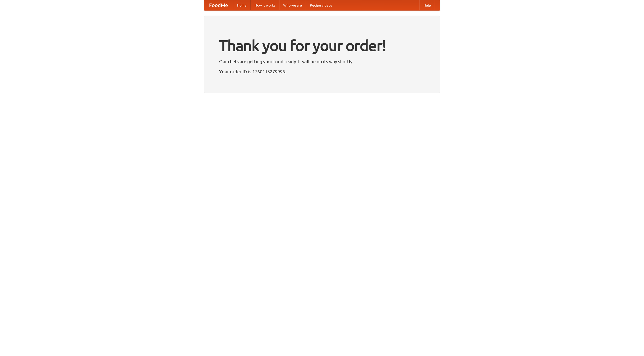 The image size is (644, 356). Describe the element at coordinates (427, 5) in the screenshot. I see `a: Help` at that location.